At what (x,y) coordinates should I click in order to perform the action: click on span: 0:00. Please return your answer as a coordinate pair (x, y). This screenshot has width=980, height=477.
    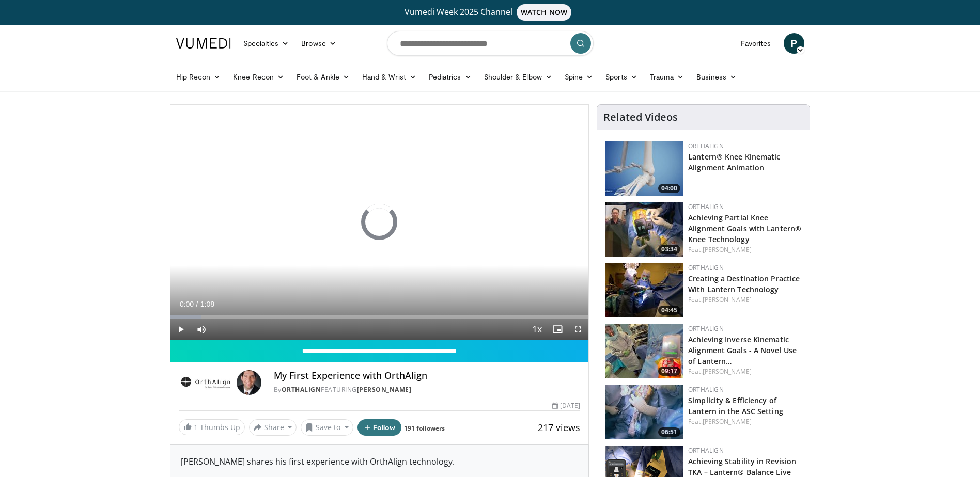
    Looking at the image, I should click on (186, 304).